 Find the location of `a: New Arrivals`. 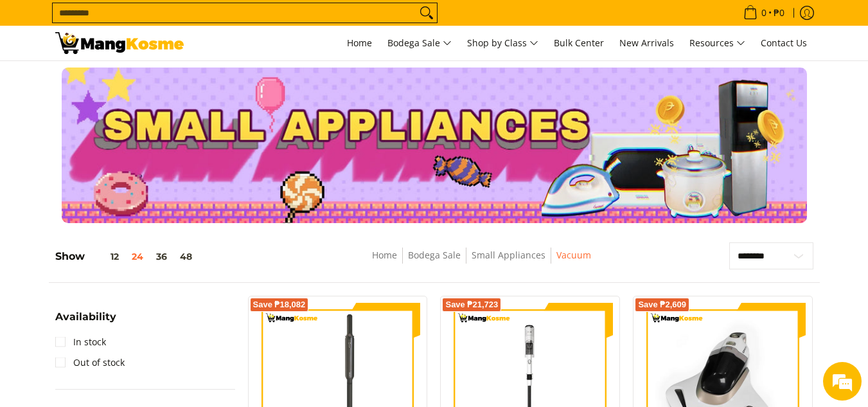

a: New Arrivals is located at coordinates (646, 43).